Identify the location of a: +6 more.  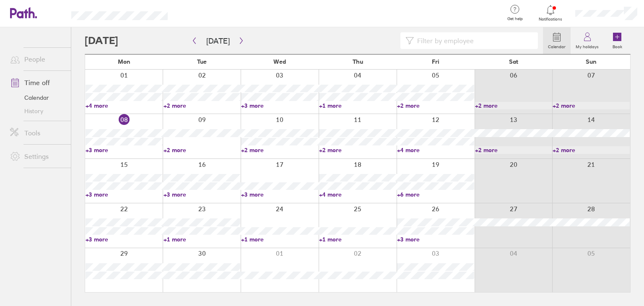
(436, 194).